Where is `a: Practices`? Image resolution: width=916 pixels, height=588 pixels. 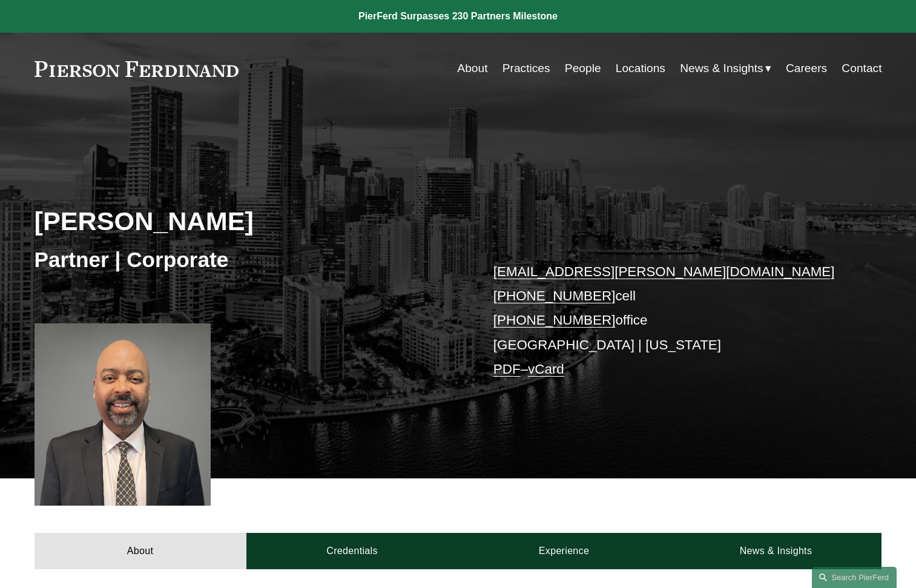
a: Practices is located at coordinates (526, 68).